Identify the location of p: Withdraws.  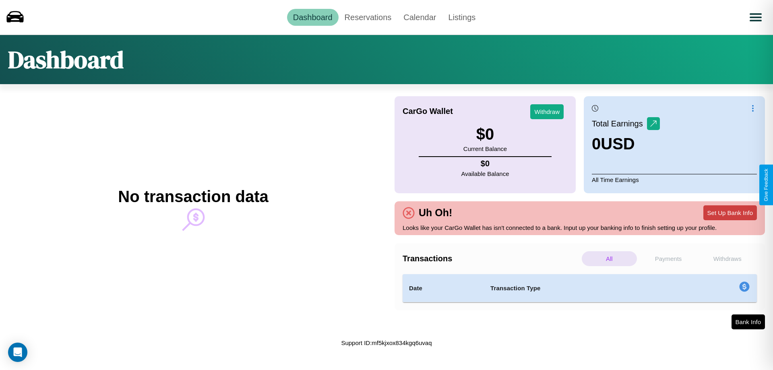
(728, 259).